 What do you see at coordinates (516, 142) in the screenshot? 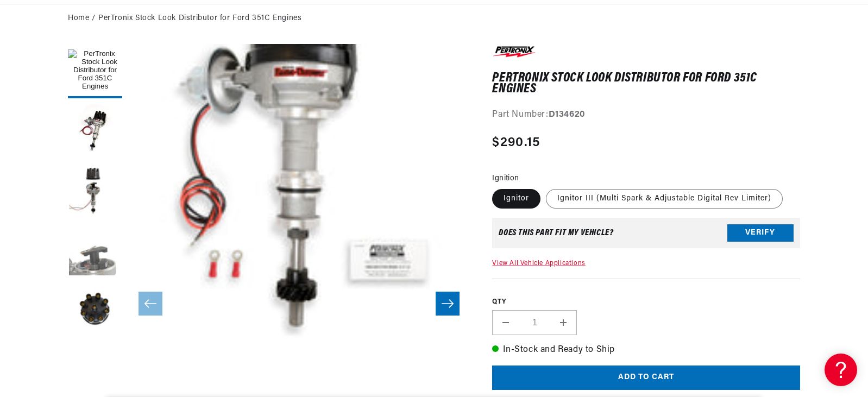
I see `span: $290.15` at bounding box center [516, 142].